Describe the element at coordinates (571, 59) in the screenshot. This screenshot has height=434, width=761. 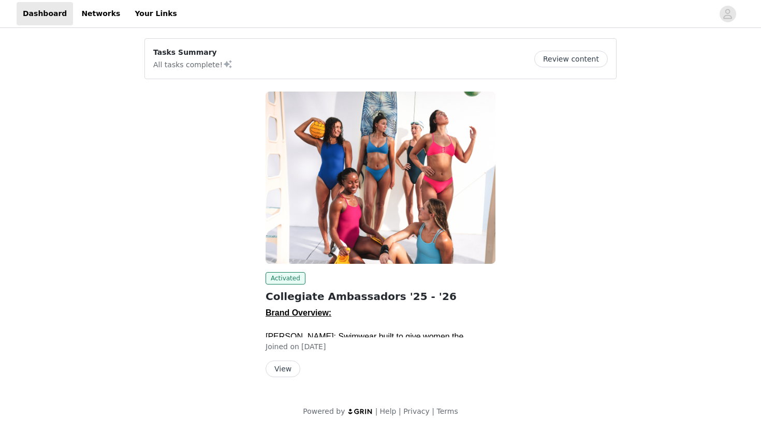
I see `button: Review content` at that location.